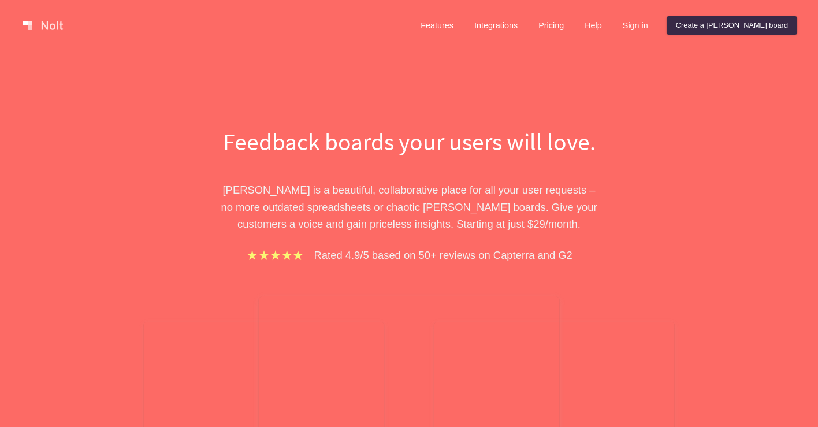  Describe the element at coordinates (275, 255) in the screenshot. I see `img: stars.b067e34983.png` at that location.